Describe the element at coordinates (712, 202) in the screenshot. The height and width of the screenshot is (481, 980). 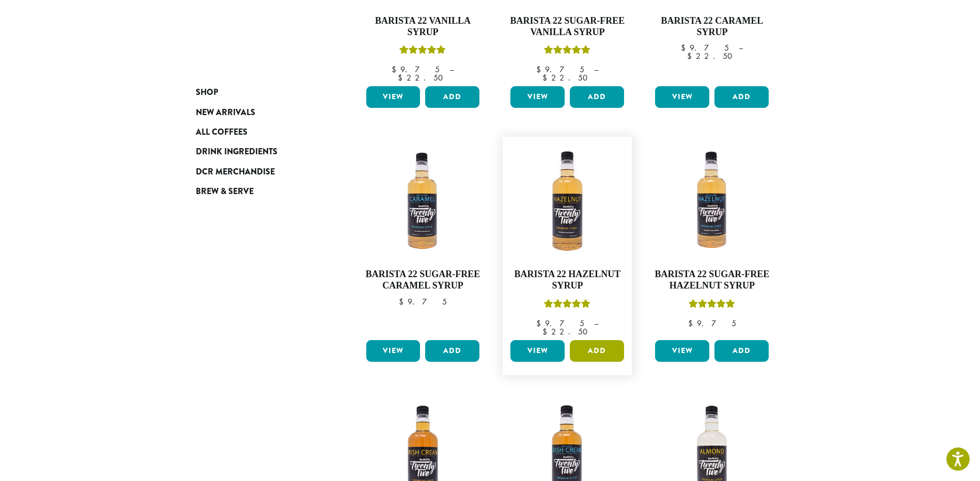
I see `img: SF-HAZELNUT-300x300.png` at that location.